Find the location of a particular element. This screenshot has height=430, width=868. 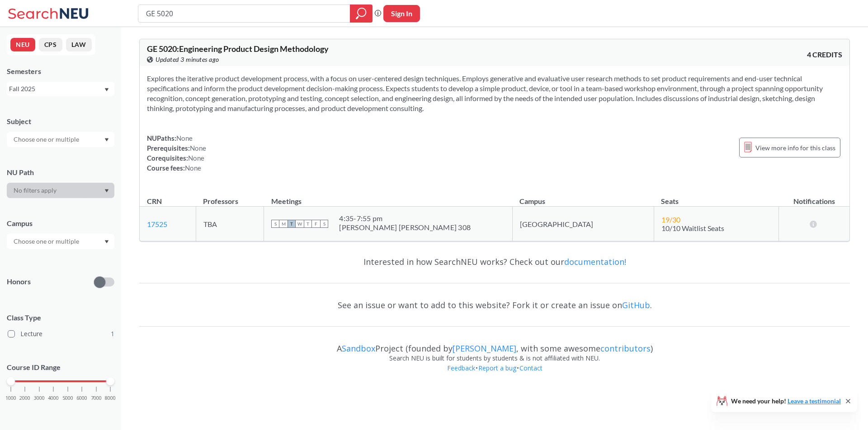

div: NU Path is located at coordinates (61, 172).